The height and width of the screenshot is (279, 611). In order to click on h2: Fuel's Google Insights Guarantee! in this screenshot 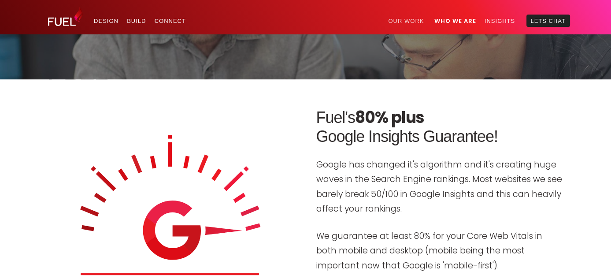, I will do `click(439, 126)`.